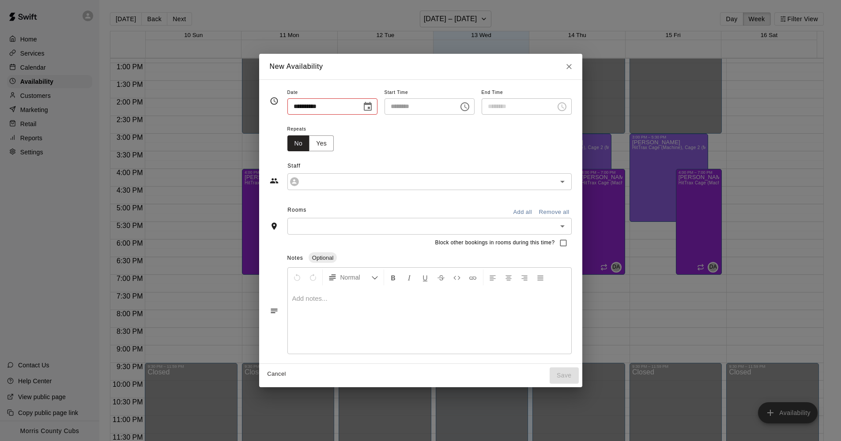 Image resolution: width=841 pixels, height=441 pixels. What do you see at coordinates (425, 278) in the screenshot?
I see `button: Format Underline` at bounding box center [425, 278].